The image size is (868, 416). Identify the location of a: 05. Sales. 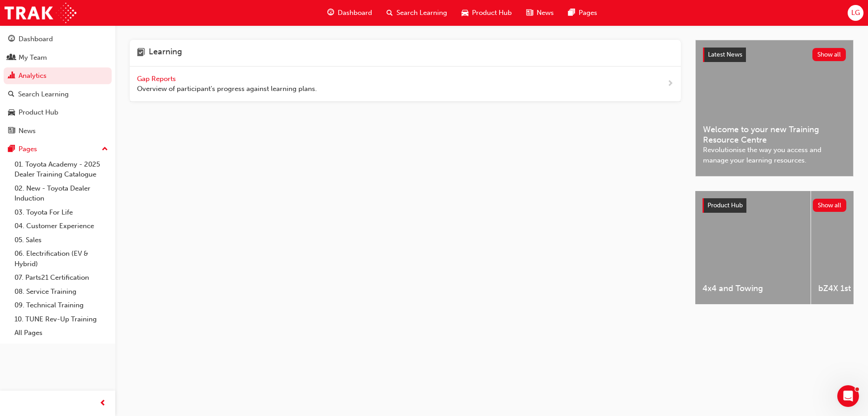
(61, 240).